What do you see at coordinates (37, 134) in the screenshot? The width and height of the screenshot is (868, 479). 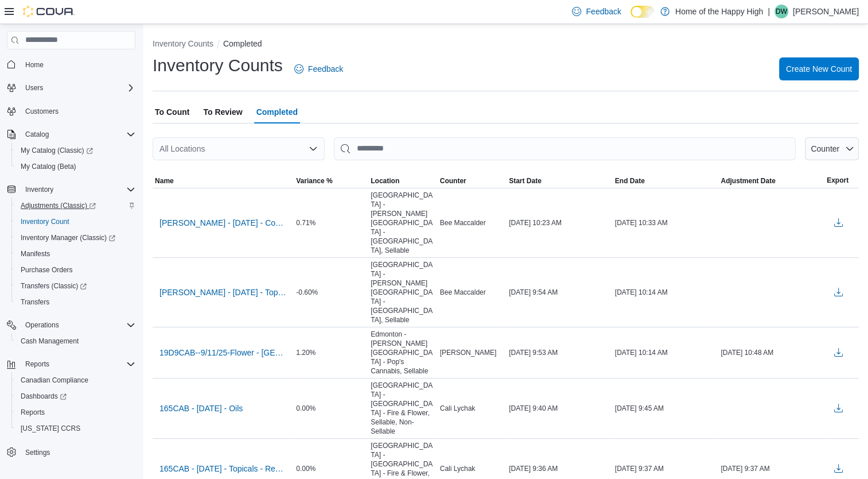 I see `button: Catalog` at bounding box center [37, 134].